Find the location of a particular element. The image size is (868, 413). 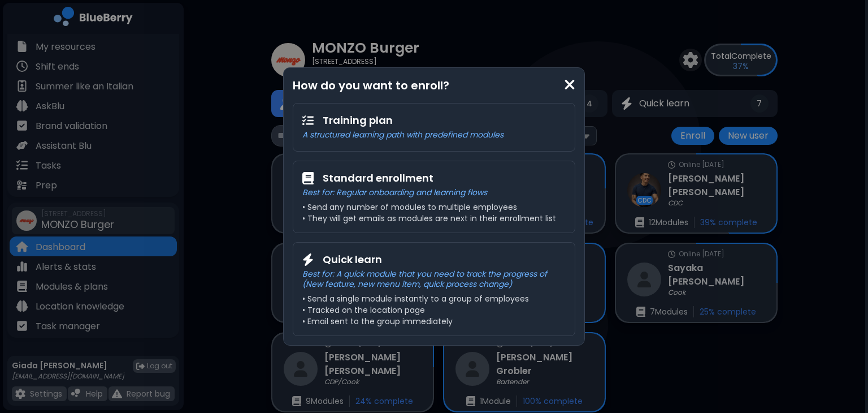

p: Best for: A quick module that you need to track the progress of (New feature, new menu item, quic... is located at coordinates (434, 279).